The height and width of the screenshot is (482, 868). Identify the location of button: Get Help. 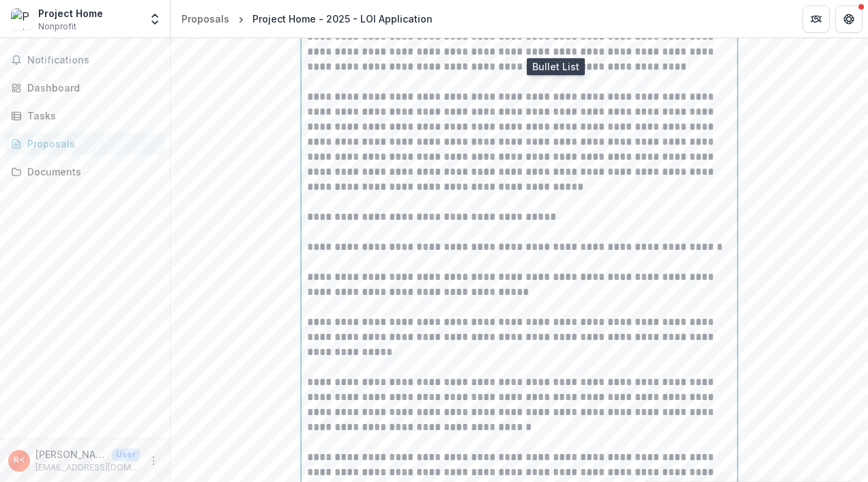
(849, 19).